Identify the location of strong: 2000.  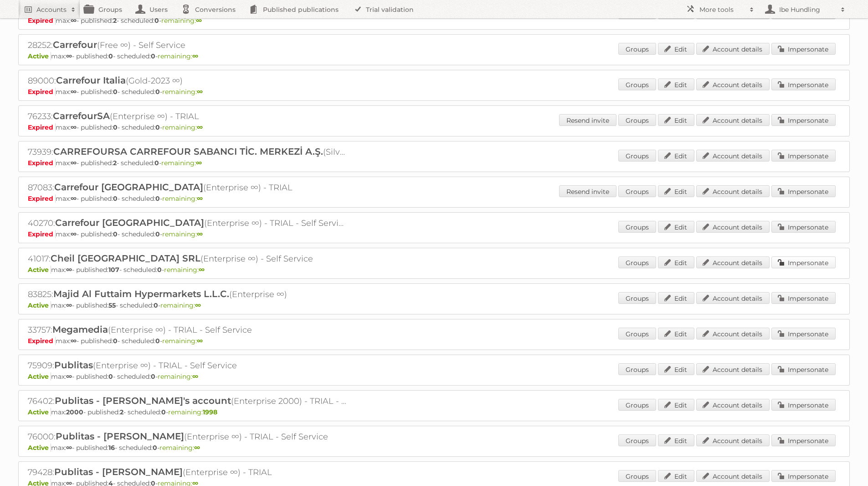
(75, 412).